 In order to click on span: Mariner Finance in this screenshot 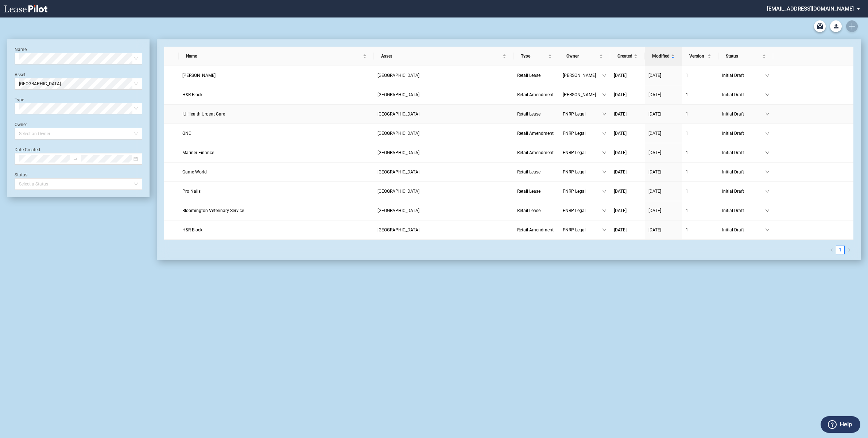, I will do `click(199, 153)`.